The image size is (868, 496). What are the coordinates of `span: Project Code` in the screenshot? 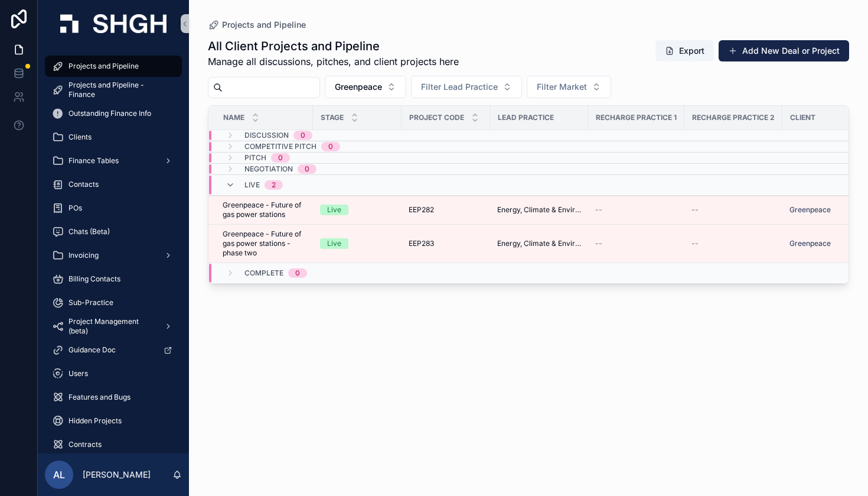 It's located at (436, 117).